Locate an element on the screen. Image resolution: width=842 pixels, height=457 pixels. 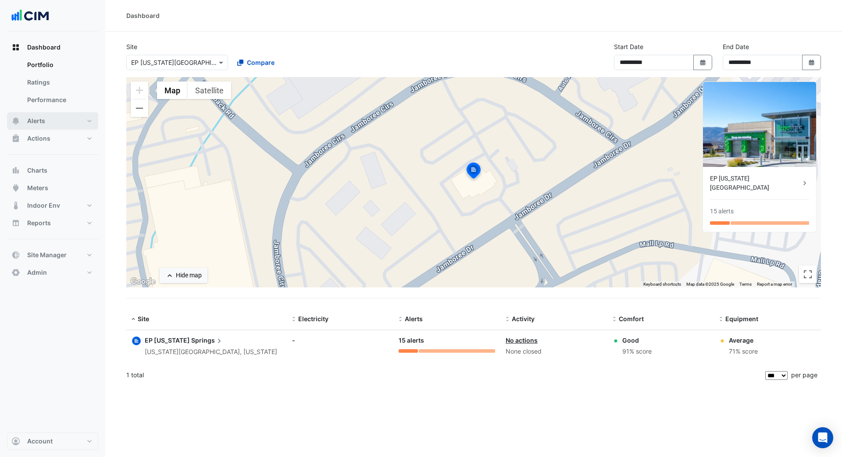
button: Show satellite imagery is located at coordinates (209, 90).